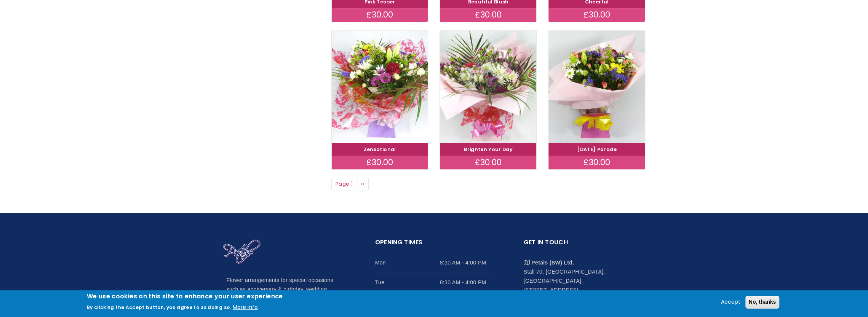 This screenshot has width=868, height=317. Describe the element at coordinates (730, 302) in the screenshot. I see `button: Accept` at that location.